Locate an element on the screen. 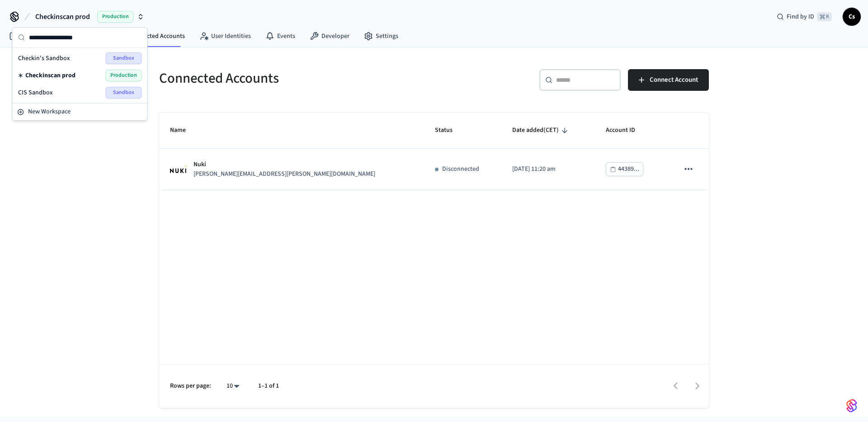  p: 1–1 of 1 is located at coordinates (269, 386).